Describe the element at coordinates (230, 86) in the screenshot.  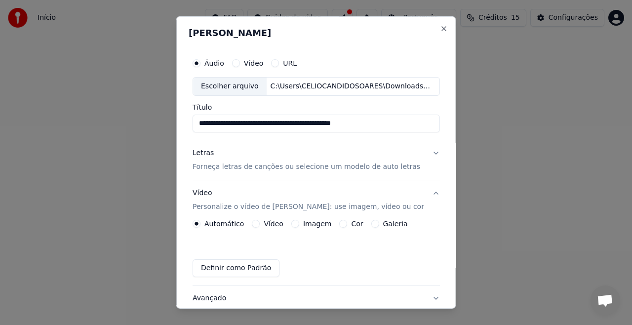
I see `div: Escolher arquivo` at that location.